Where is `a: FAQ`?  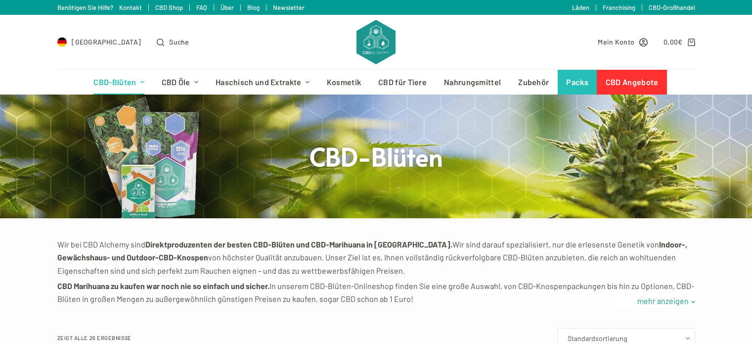
a: FAQ is located at coordinates (202, 7).